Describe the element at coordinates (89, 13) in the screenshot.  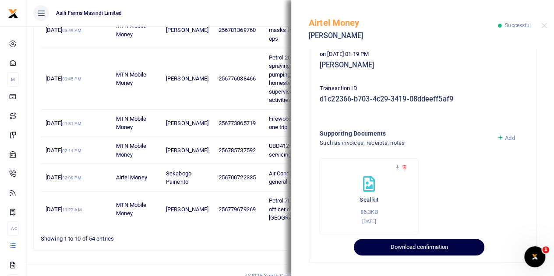
I see `span: Asili Farms Masindi Limited` at that location.